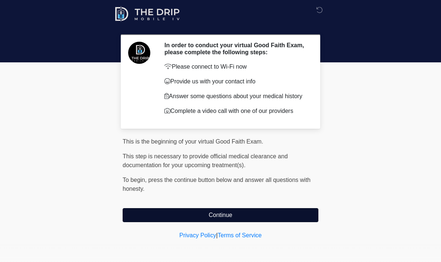 The image size is (441, 262). I want to click on p: Complete a video call with one of our providers, so click(236, 111).